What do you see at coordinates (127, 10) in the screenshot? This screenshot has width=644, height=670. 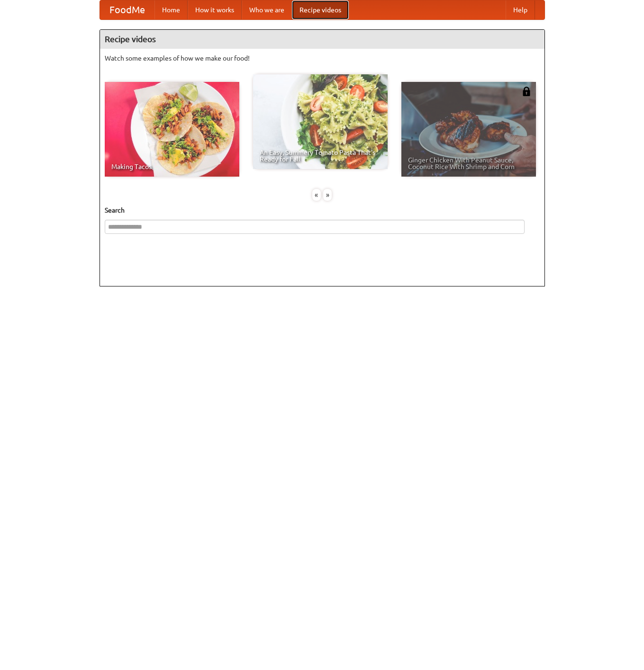 I see `a: FoodMe` at bounding box center [127, 10].